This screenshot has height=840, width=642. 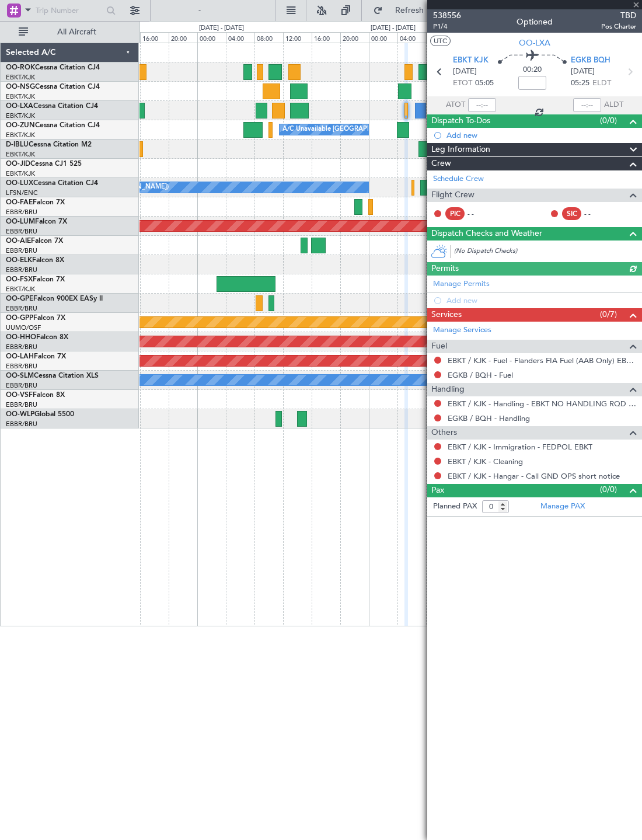 I want to click on span: Pos Charter, so click(x=619, y=26).